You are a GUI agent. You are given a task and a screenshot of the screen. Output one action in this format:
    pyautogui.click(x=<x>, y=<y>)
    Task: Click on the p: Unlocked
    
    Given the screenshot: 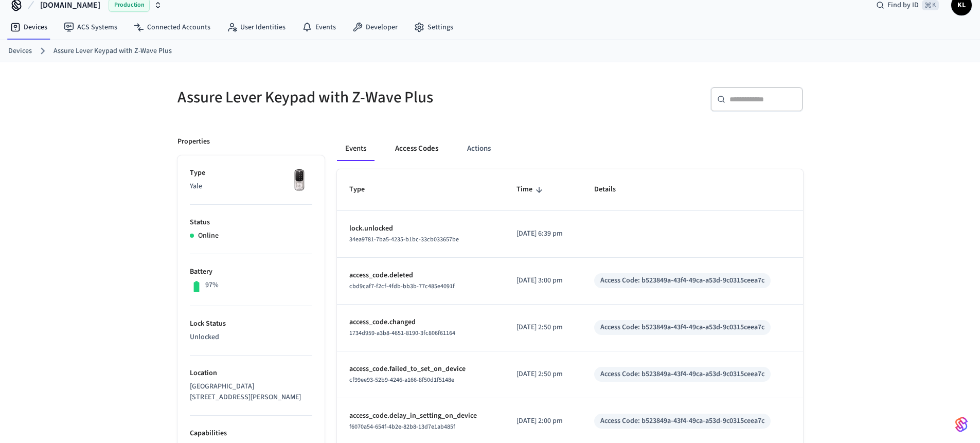 What is the action you would take?
    pyautogui.click(x=251, y=338)
    